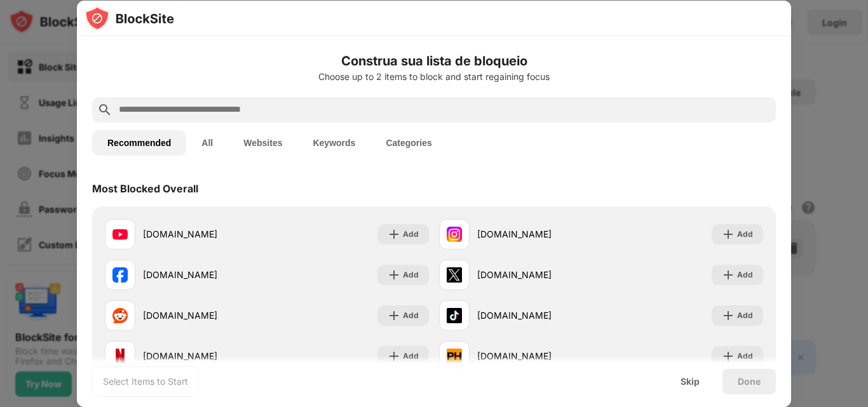  What do you see at coordinates (334, 143) in the screenshot?
I see `button: Keywords` at bounding box center [334, 143].